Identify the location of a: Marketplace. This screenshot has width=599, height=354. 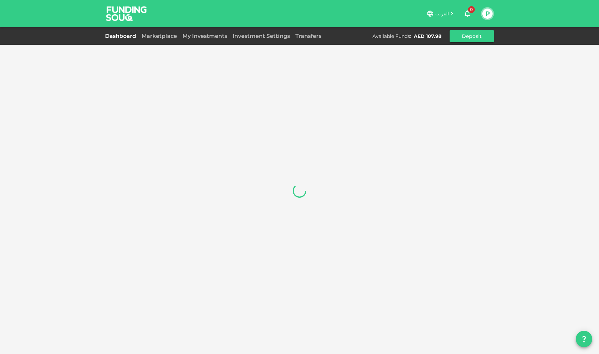
(159, 36).